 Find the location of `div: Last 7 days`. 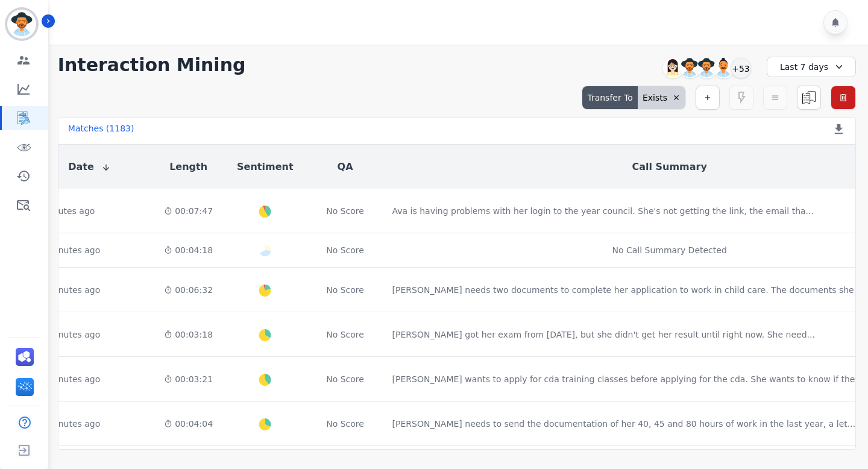

div: Last 7 days is located at coordinates (812, 67).